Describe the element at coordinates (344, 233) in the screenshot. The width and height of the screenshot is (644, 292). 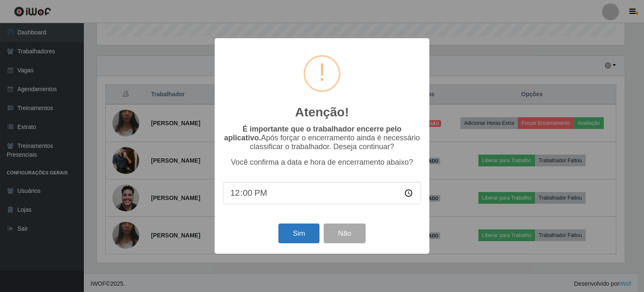
I see `button: Não` at that location.